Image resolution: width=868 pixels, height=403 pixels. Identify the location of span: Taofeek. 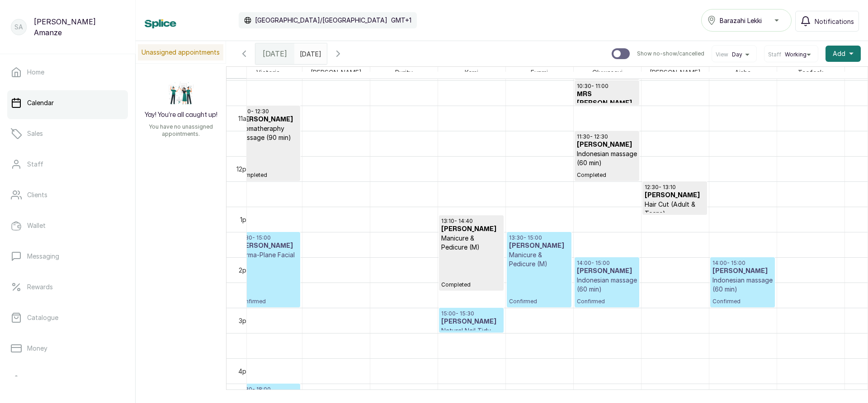
(811, 72).